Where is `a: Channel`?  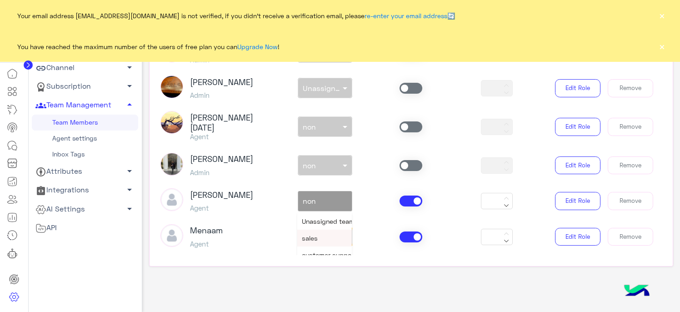
a: Channel is located at coordinates (85, 68).